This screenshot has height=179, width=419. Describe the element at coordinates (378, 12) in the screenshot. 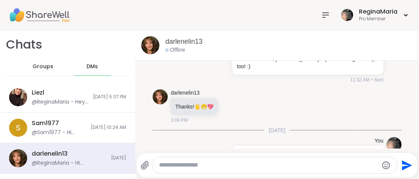

I see `div: ReginaMaria` at that location.